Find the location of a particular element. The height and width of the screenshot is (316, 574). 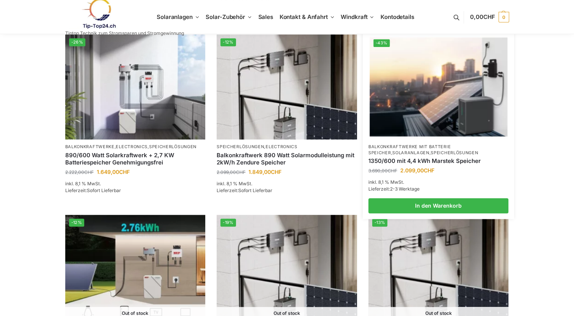

span: 2-3 Werktage is located at coordinates (405, 189).